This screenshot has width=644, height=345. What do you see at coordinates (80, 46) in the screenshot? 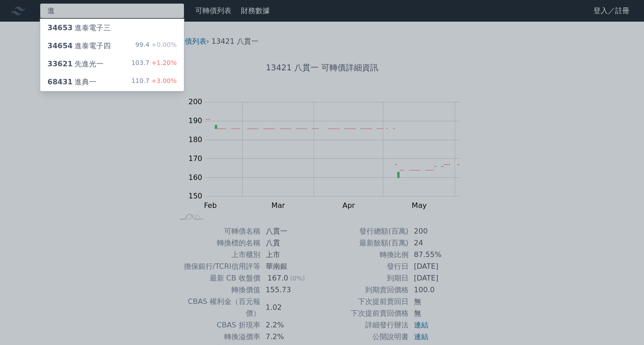
I see `div: 進泰電子四` at bounding box center [80, 46].